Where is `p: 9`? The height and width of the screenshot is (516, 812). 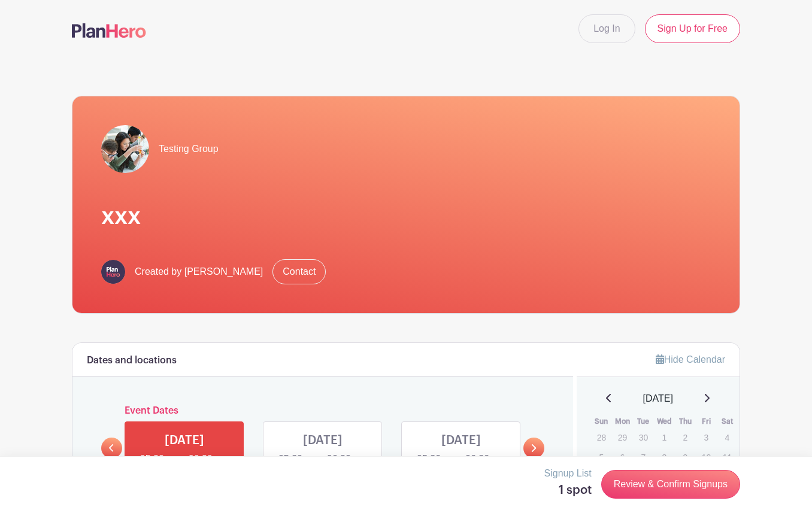 p: 9 is located at coordinates (685, 457).